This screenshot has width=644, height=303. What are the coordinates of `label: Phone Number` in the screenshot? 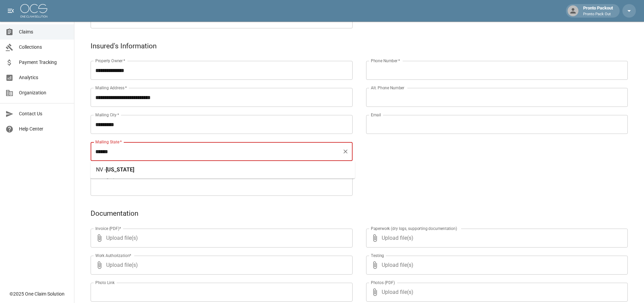 It's located at (385, 61).